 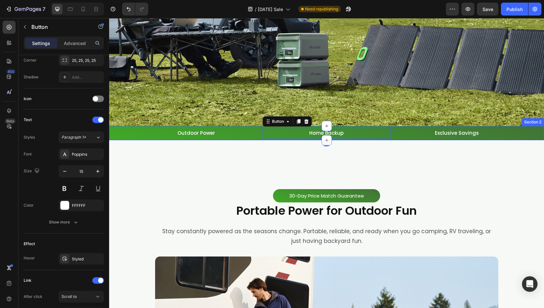 I want to click on p: Outdoor Power, so click(x=87, y=115).